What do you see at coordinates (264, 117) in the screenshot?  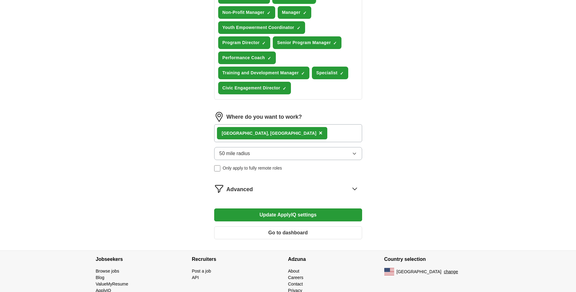 I see `label: Where do you want to work?` at bounding box center [264, 117].